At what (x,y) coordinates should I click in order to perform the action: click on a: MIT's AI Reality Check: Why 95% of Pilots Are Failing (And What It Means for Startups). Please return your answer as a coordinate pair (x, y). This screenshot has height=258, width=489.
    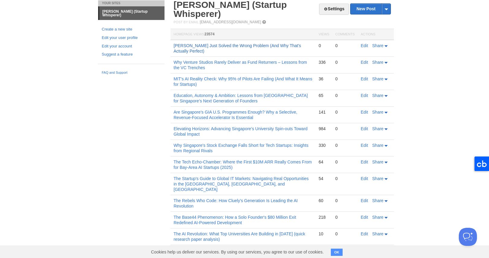
    Looking at the image, I should click on (243, 81).